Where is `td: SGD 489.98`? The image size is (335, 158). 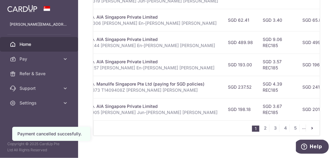 td: SGD 489.98 is located at coordinates (241, 42).